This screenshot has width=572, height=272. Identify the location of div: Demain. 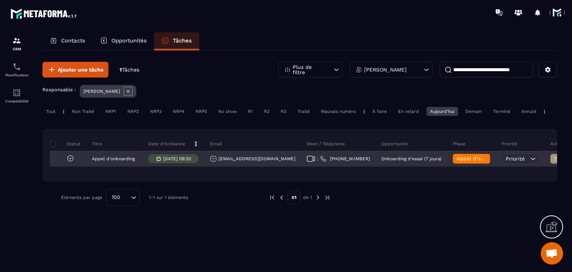
(474, 111).